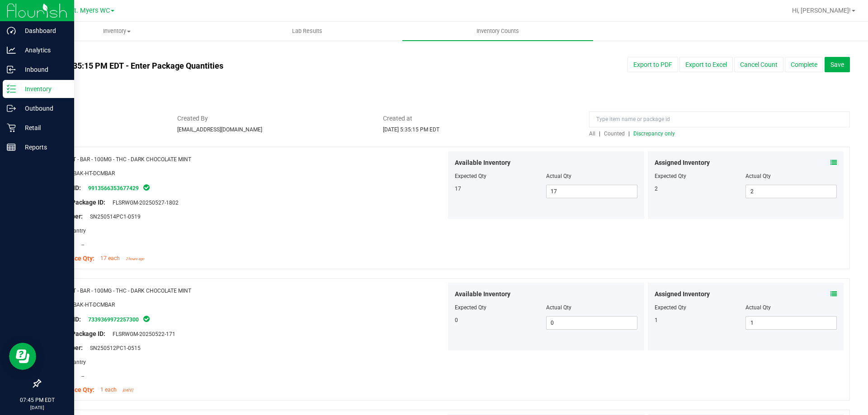  What do you see at coordinates (592, 192) in the screenshot?
I see `input: 17` at bounding box center [592, 192].